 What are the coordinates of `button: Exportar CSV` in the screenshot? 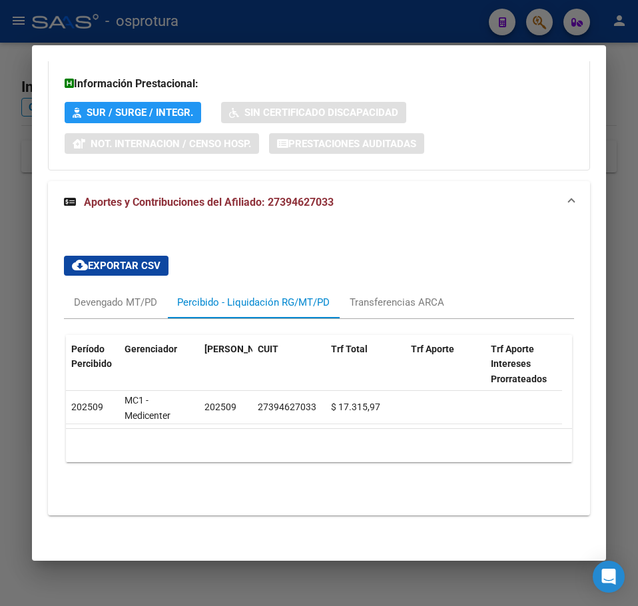 It's located at (116, 266).